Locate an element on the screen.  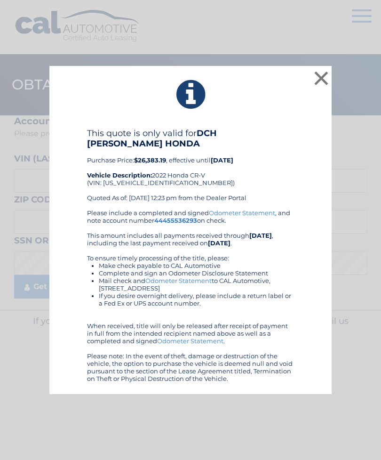
li: Make check payable to CAL Automotive is located at coordinates (196, 265).